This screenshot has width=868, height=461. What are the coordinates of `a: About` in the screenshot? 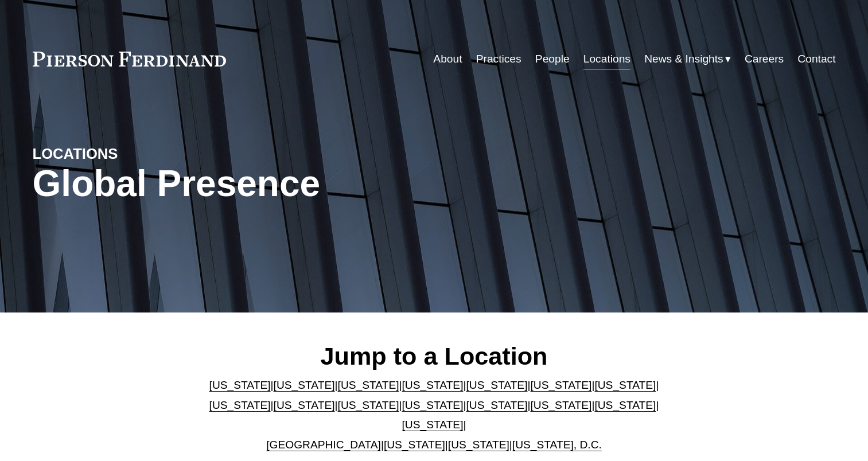 It's located at (447, 59).